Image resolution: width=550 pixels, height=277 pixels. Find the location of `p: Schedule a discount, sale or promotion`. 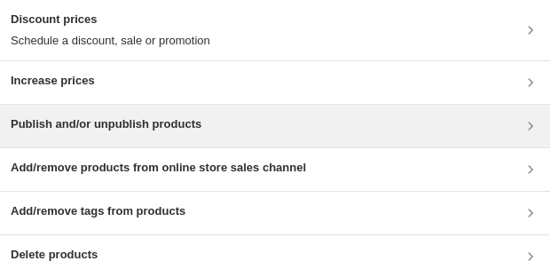

p: Schedule a discount, sale or promotion is located at coordinates (110, 41).